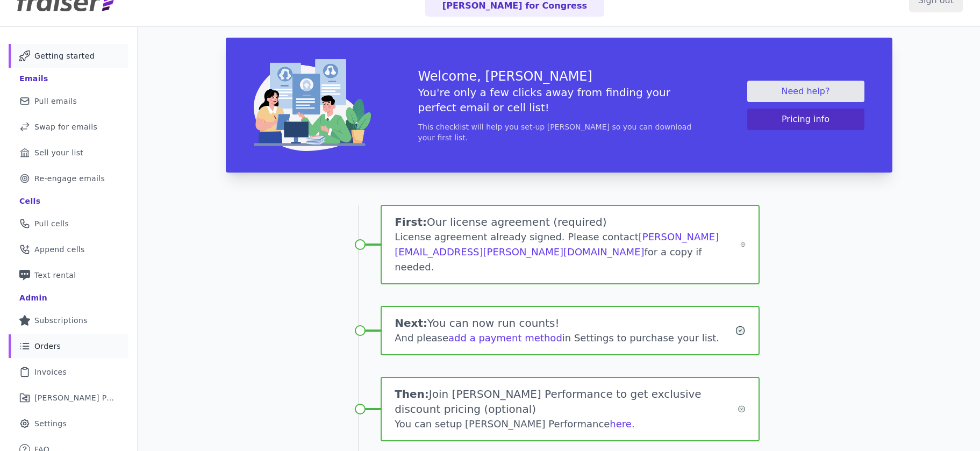  I want to click on h1: You can now run counts!, so click(565, 323).